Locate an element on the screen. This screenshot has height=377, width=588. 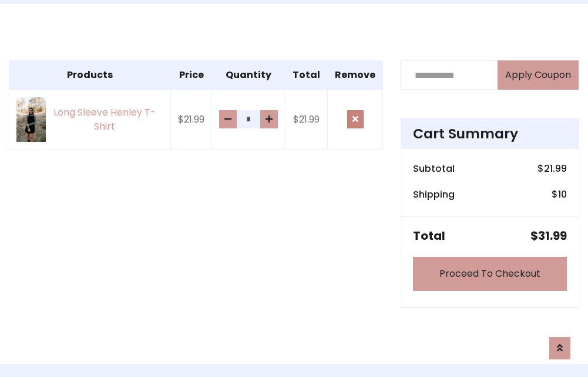
button: Apply Coupon is located at coordinates (538, 75).